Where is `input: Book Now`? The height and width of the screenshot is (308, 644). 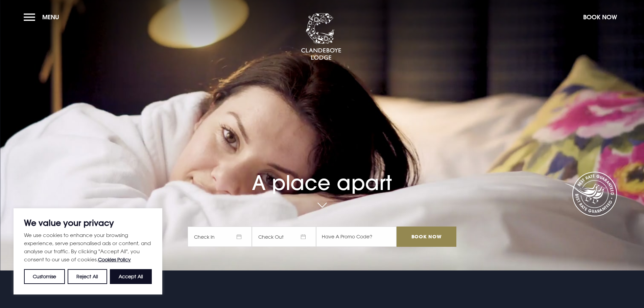
input: Book Now is located at coordinates (426, 237).